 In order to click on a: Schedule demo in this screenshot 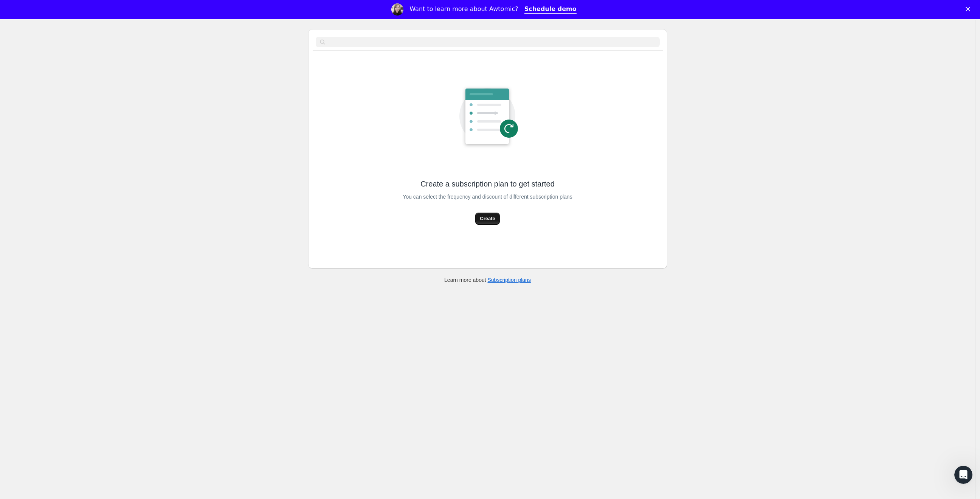, I will do `click(550, 10)`.